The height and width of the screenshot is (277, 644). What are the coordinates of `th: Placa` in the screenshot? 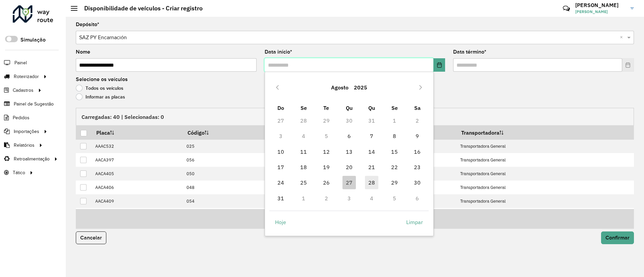 It's located at (137, 133).